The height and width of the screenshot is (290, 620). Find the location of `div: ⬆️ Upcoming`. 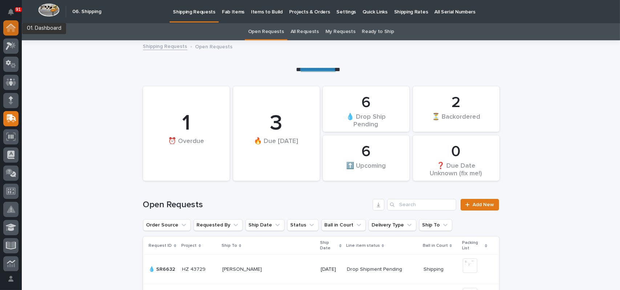

div: ⬆️ Upcoming is located at coordinates (366, 169).